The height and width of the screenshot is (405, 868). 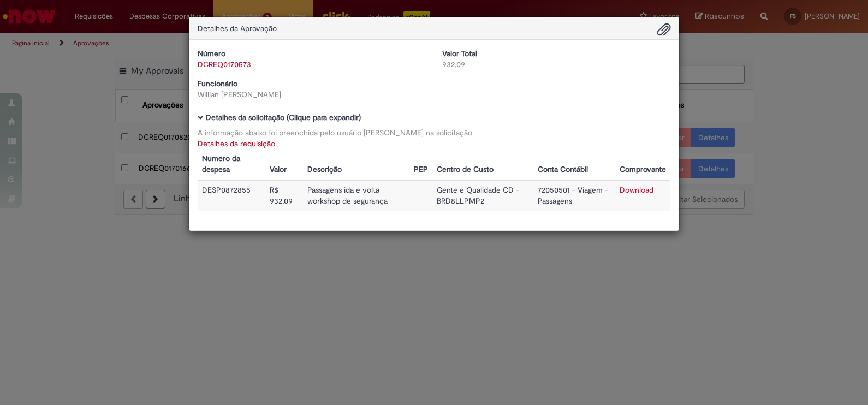 I want to click on th: Valor, so click(x=284, y=164).